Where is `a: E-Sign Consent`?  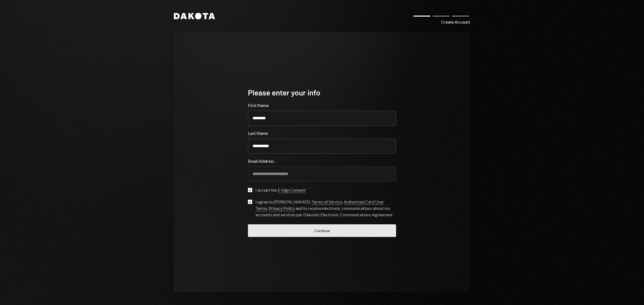
a: E-Sign Consent is located at coordinates (292, 190).